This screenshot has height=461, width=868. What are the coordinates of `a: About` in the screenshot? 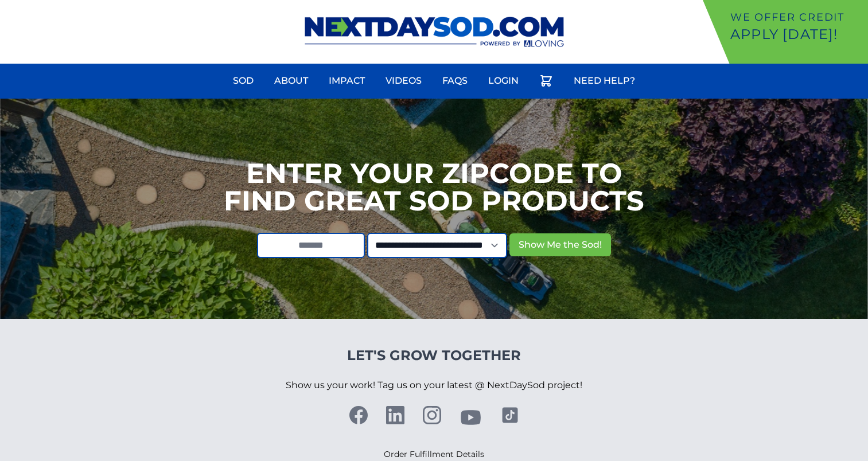 It's located at (291, 81).